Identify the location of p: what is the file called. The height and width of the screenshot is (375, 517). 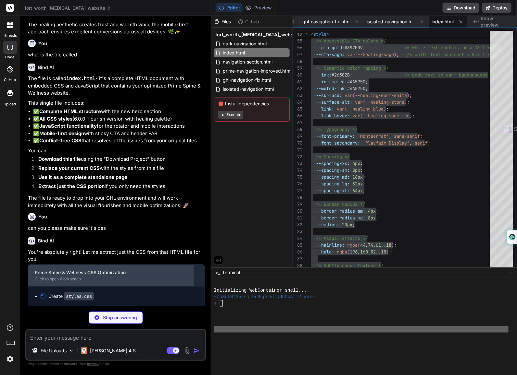
(116, 55).